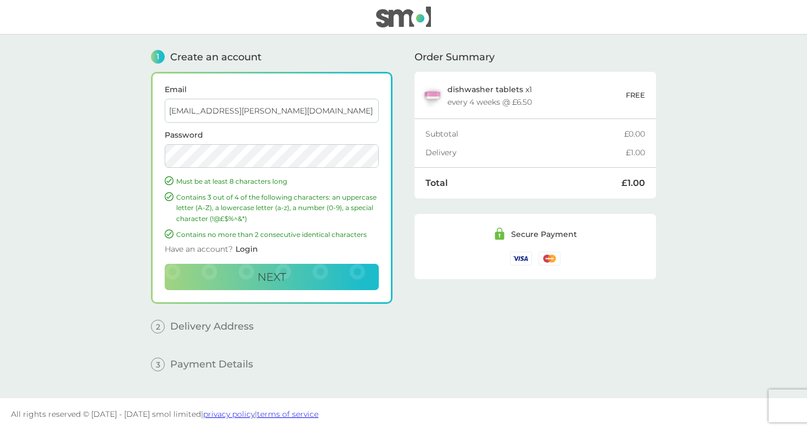 Image resolution: width=807 pixels, height=430 pixels. What do you see at coordinates (454, 57) in the screenshot?
I see `span: Order Summary` at bounding box center [454, 57].